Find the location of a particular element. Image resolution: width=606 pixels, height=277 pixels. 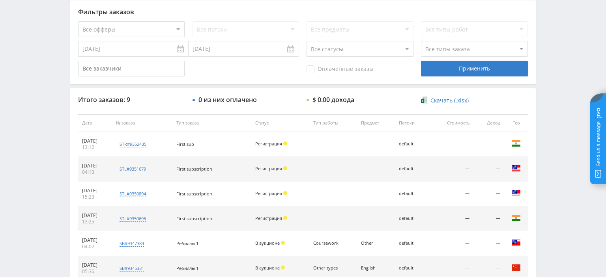

div: 13:25 is located at coordinates (95, 222).